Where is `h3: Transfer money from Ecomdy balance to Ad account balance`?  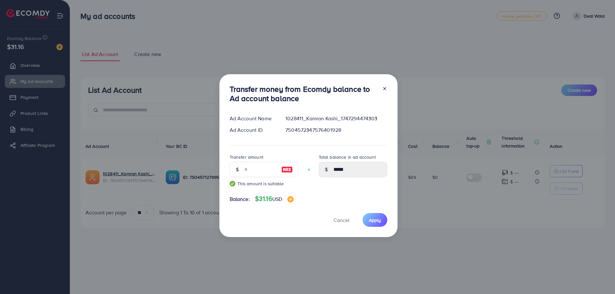 h3: Transfer money from Ecomdy balance to Ad account balance is located at coordinates (303, 94).